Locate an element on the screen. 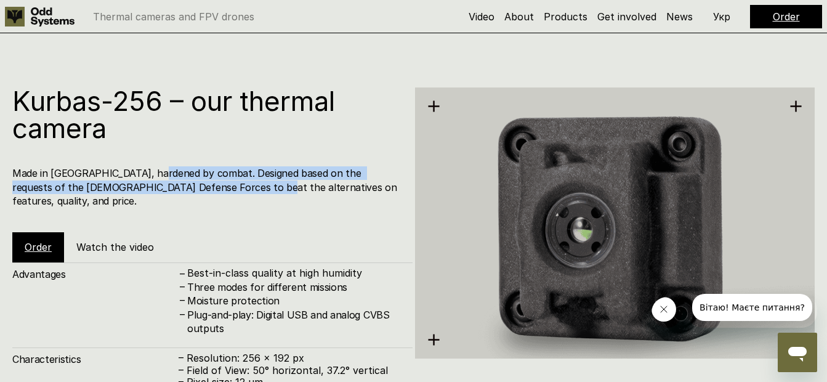 The height and width of the screenshot is (382, 827). span: Вітаю! Маєте питання? is located at coordinates (65, 14).